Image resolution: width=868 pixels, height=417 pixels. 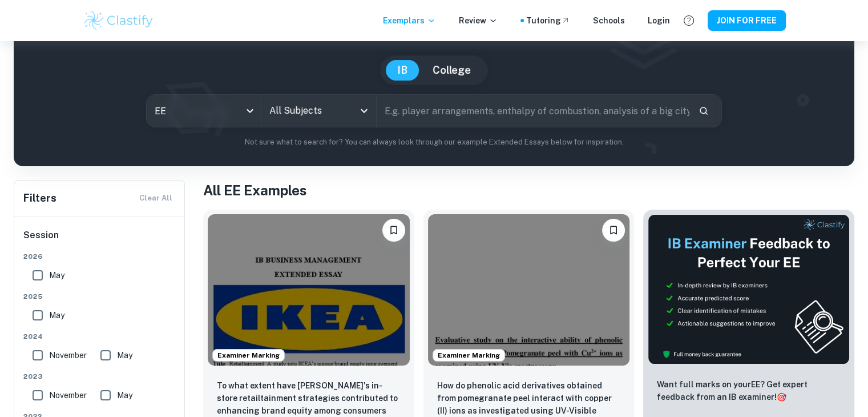 What do you see at coordinates (100, 337) in the screenshot?
I see `span: 2024` at bounding box center [100, 337].